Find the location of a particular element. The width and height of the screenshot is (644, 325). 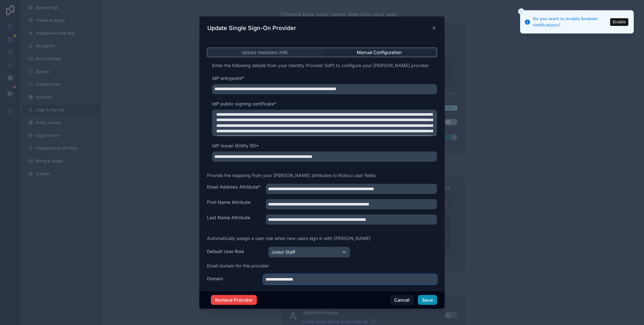

label: IdP issuer (Entity ID)* is located at coordinates (235, 145).